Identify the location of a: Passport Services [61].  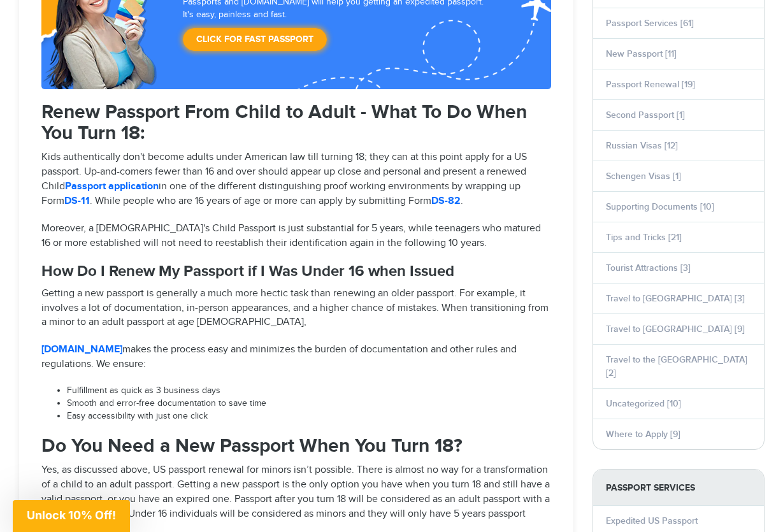
(650, 23).